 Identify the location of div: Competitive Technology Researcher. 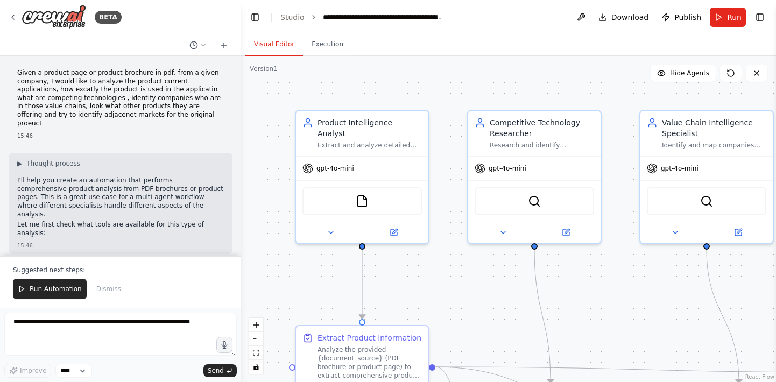
(542, 128).